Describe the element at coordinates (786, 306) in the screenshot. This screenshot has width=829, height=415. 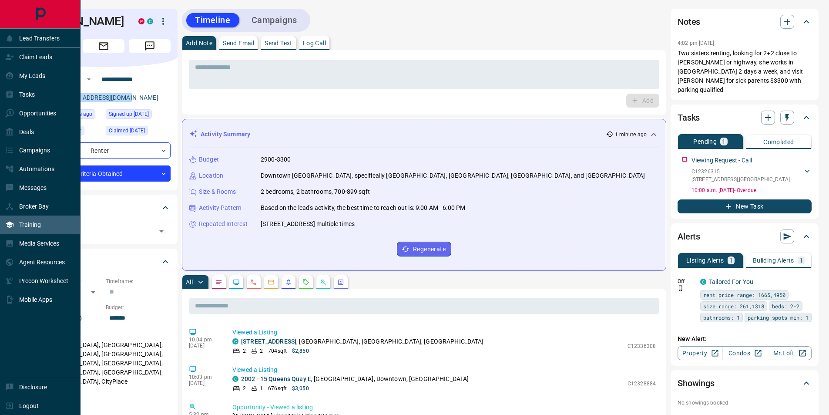
I see `span: beds: 2-2` at that location.